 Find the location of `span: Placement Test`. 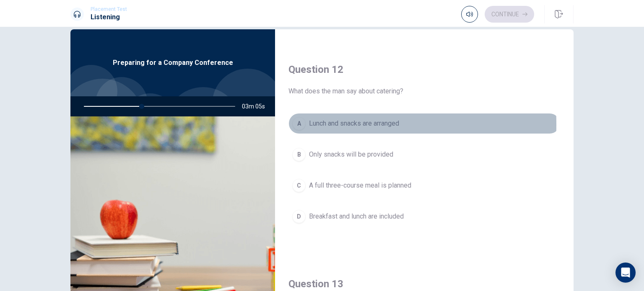

span: Placement Test is located at coordinates (109, 9).